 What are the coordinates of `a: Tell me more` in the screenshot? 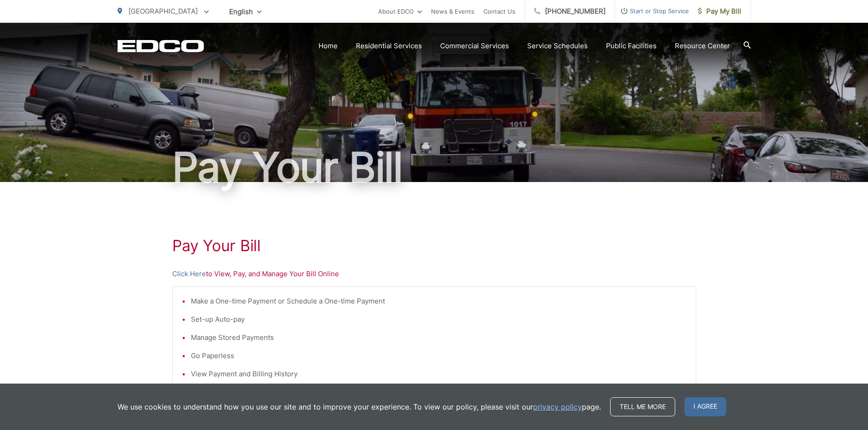 It's located at (642, 407).